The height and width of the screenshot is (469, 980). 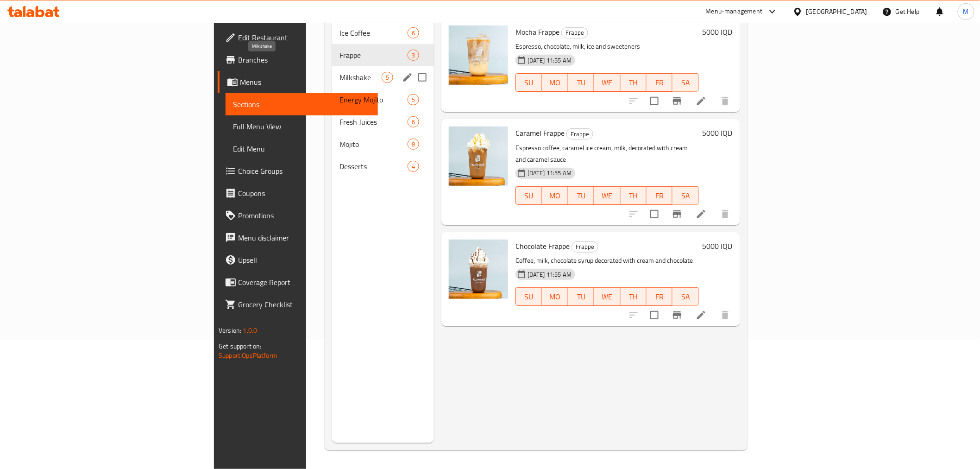 What do you see at coordinates (374, 144) in the screenshot?
I see `span: Mojito` at bounding box center [374, 144].